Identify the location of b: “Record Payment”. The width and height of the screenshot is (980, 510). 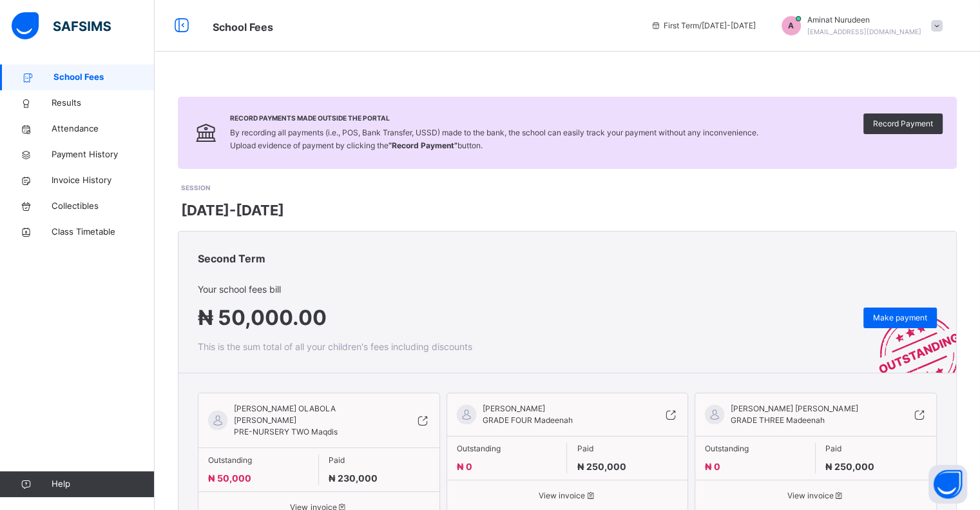
(423, 145).